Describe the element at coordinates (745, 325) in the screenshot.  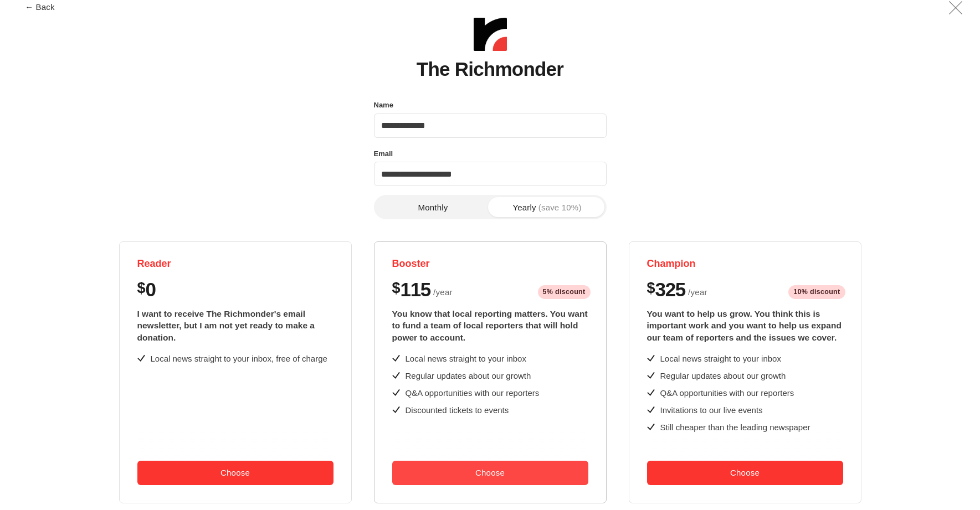
I see `div: You want to help us grow. You think this is important work and you want to help us expand our tea...` at that location.